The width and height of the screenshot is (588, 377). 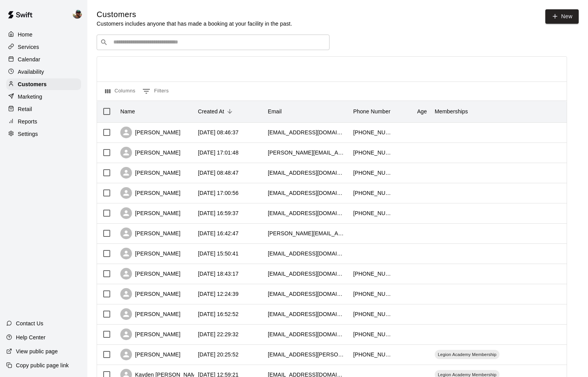 What do you see at coordinates (373, 314) in the screenshot?
I see `div: +17044884885` at bounding box center [373, 314].